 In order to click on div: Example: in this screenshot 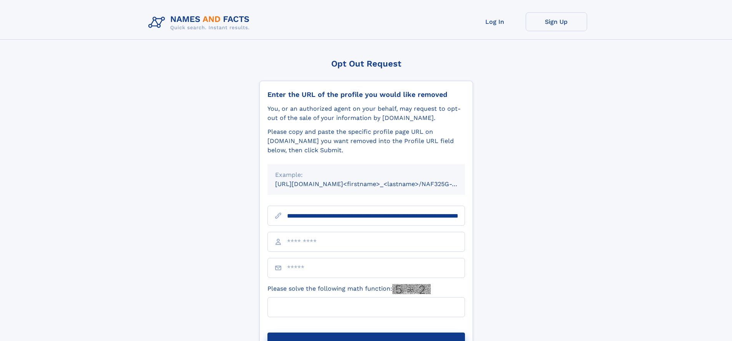, I will do `click(366, 175)`.